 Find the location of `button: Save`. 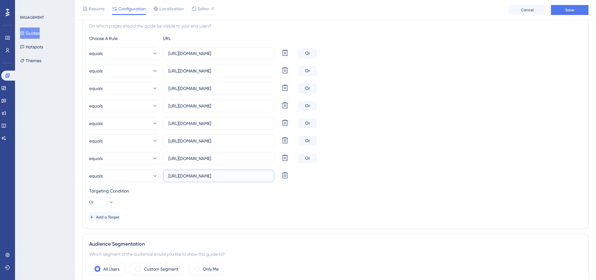

button: Save is located at coordinates (569, 10).